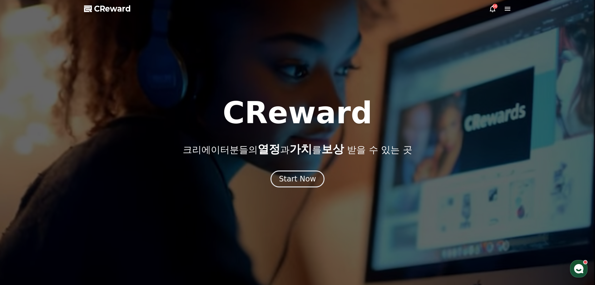 This screenshot has height=285, width=595. What do you see at coordinates (495, 6) in the screenshot?
I see `div: 66` at bounding box center [495, 6].